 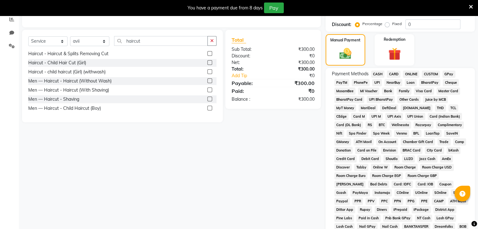 I want to click on span: CEdge, so click(x=342, y=117).